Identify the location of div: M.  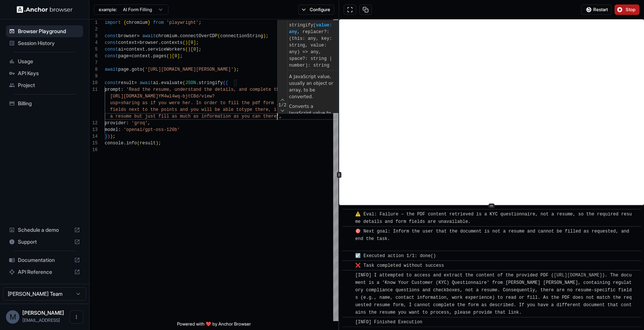
(12, 318).